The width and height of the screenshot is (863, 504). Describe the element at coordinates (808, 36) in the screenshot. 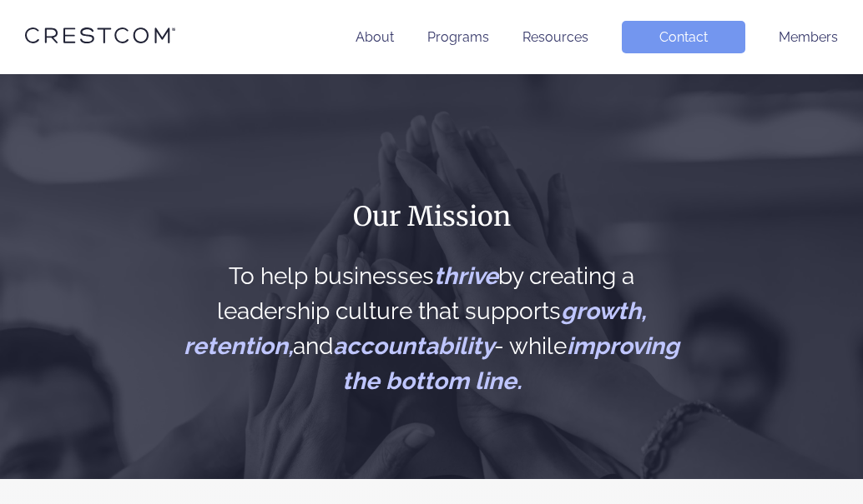

I see `a: Members` at that location.